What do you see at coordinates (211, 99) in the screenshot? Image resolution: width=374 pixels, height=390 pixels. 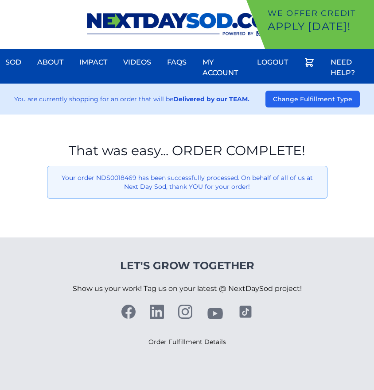 I see `strong: Delivered by our TEAM.` at bounding box center [211, 99].